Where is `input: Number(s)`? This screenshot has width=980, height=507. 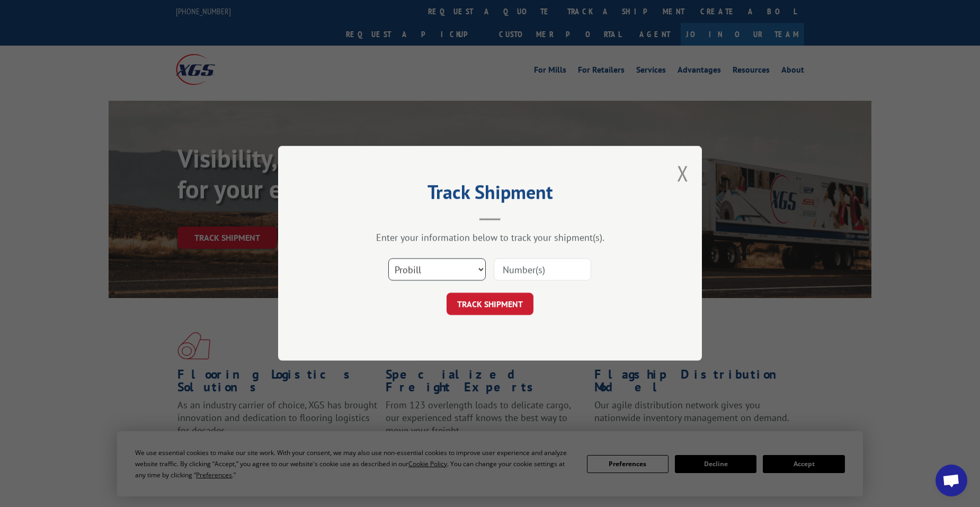 input: Number(s) is located at coordinates (543, 270).